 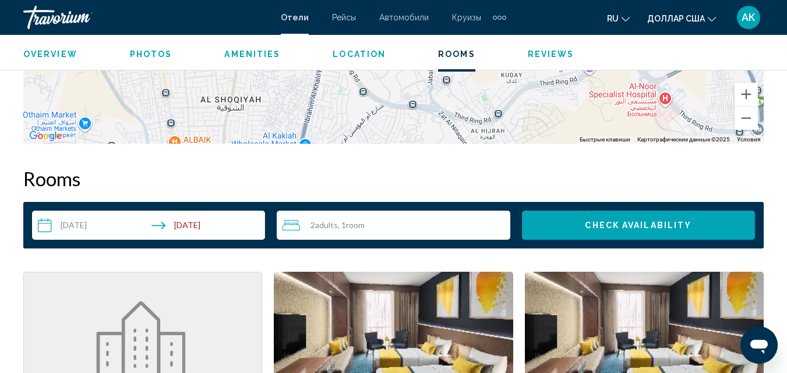 What do you see at coordinates (252, 54) in the screenshot?
I see `button: Amenities` at bounding box center [252, 54].